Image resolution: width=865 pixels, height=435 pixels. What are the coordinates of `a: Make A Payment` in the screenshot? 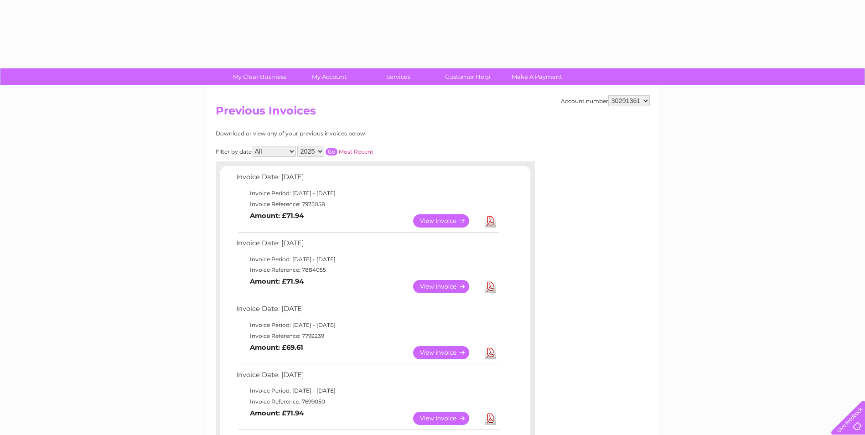 It's located at (536, 77).